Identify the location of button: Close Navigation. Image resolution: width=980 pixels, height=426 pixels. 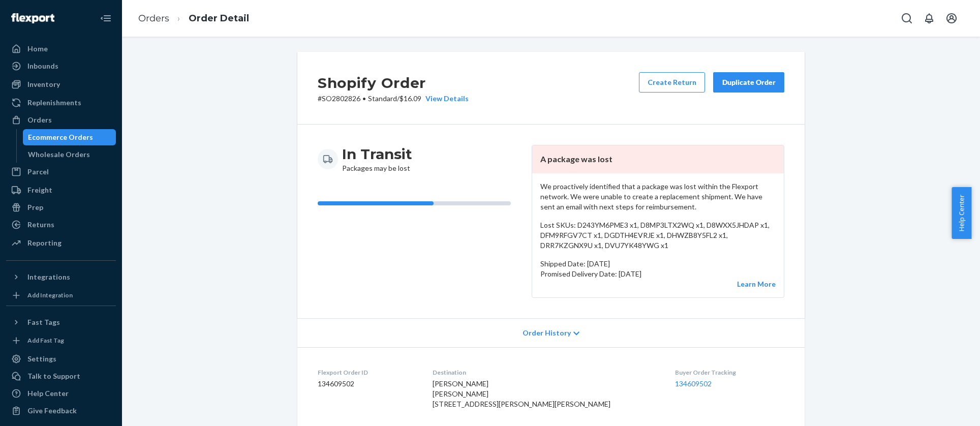
(105, 19).